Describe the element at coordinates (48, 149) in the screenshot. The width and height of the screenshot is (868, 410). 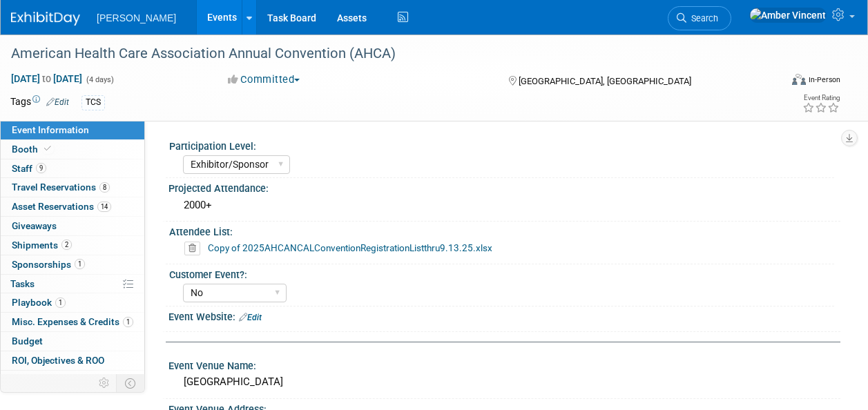
I see `i: Booth reservation complete` at that location.